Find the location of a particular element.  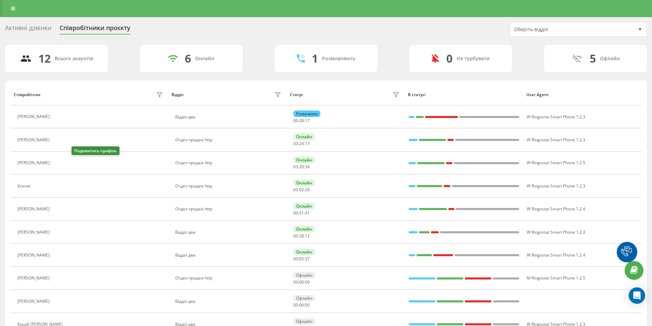

span: M Ringostat Smart Phone 1.2.5 is located at coordinates (556, 278).